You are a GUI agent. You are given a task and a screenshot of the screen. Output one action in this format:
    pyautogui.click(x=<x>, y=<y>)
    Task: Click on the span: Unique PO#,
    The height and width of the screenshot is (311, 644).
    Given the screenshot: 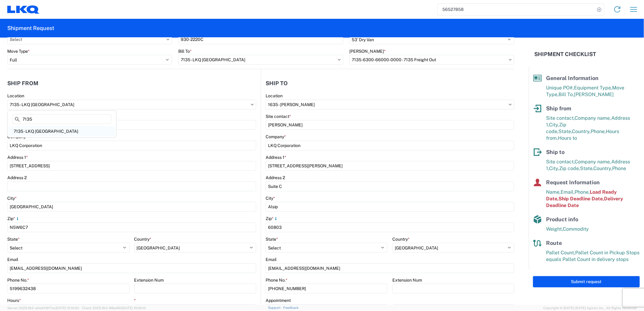 What is the action you would take?
    pyautogui.click(x=560, y=88)
    